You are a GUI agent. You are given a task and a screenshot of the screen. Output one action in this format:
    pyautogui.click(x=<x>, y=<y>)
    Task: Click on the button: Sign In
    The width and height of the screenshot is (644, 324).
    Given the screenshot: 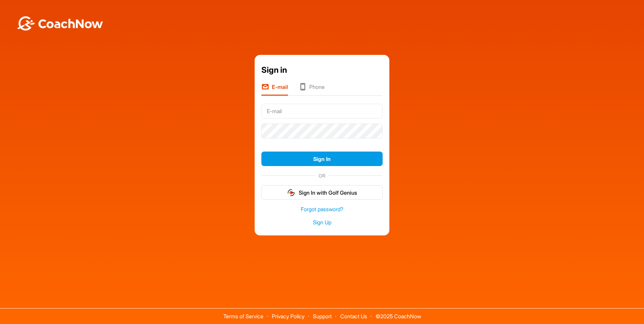 What is the action you would take?
    pyautogui.click(x=322, y=159)
    